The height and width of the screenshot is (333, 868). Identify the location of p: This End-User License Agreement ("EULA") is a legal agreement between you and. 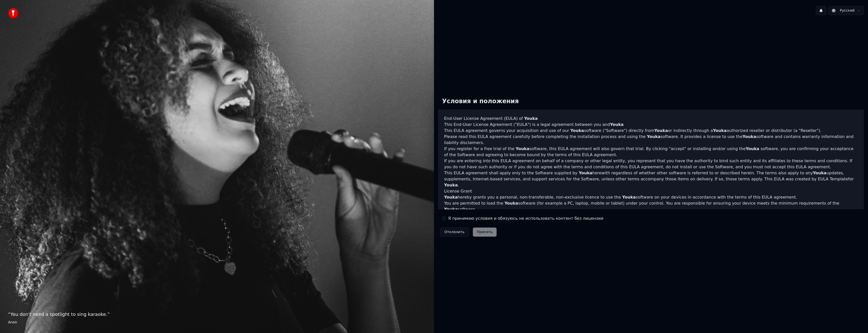
(651, 124).